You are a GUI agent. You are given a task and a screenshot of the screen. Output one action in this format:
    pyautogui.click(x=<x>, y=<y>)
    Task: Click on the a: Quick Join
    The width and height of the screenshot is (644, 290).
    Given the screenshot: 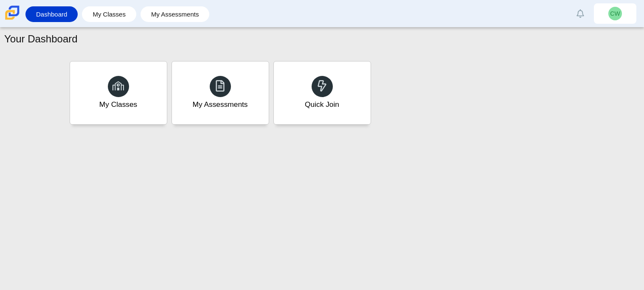 What is the action you would take?
    pyautogui.click(x=322, y=93)
    